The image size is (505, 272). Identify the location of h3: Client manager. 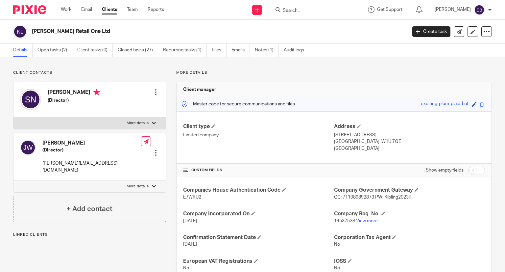
(200, 89).